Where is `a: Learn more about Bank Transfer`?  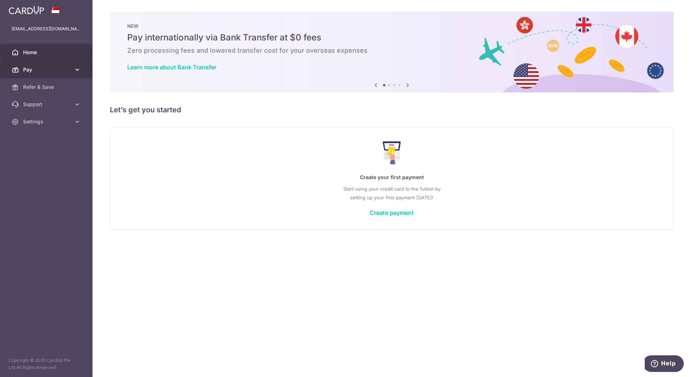 a: Learn more about Bank Transfer is located at coordinates (172, 67).